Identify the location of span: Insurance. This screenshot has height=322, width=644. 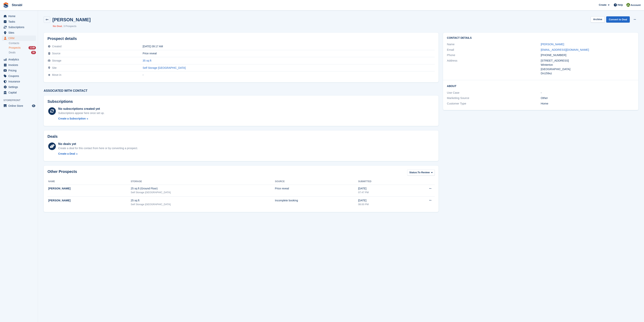
(20, 82).